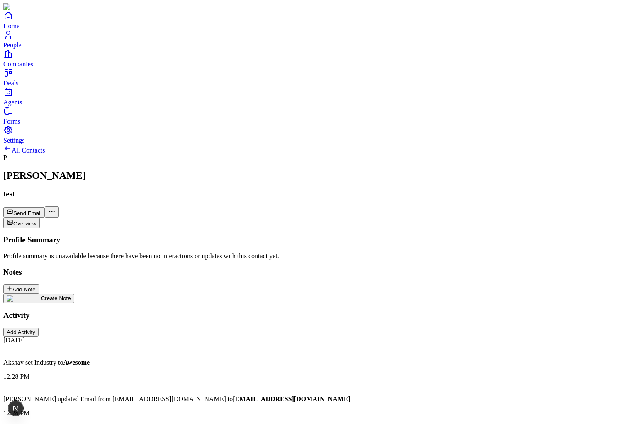 This screenshot has width=618, height=424. What do you see at coordinates (12, 102) in the screenshot?
I see `span: Agents` at bounding box center [12, 102].